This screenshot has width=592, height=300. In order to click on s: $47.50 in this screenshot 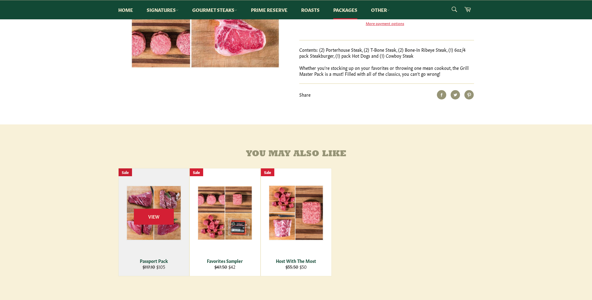, I will do `click(221, 267)`.